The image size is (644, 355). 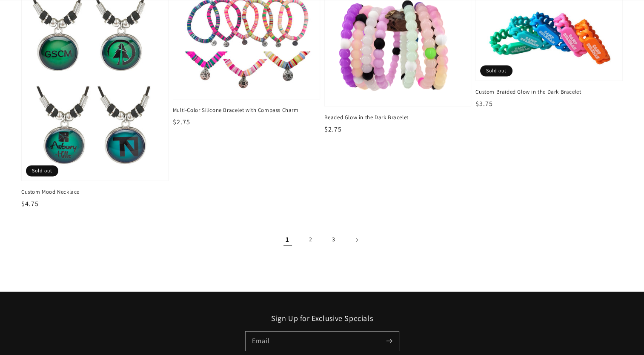 I want to click on span: Custom Mood Necklace, so click(x=95, y=192).